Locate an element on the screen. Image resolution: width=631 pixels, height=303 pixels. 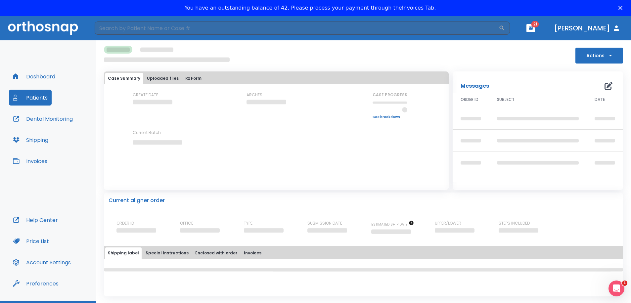
button: Rx Form is located at coordinates (193, 78).